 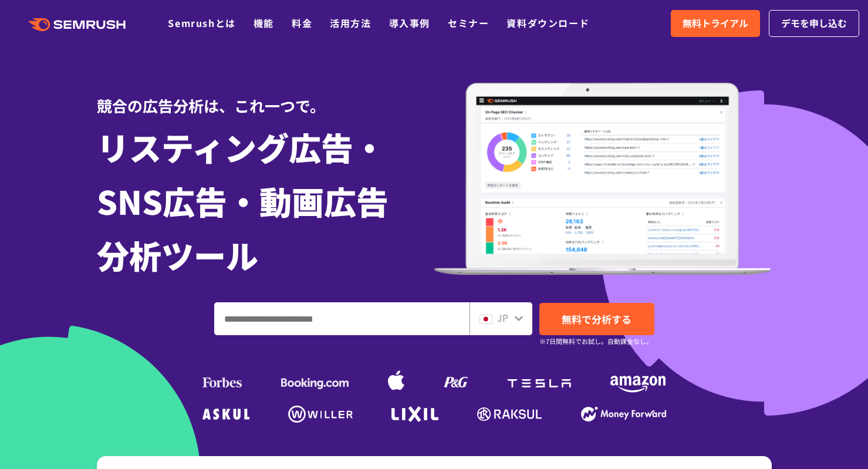 What do you see at coordinates (503, 317) in the screenshot?
I see `span: JP` at bounding box center [503, 317].